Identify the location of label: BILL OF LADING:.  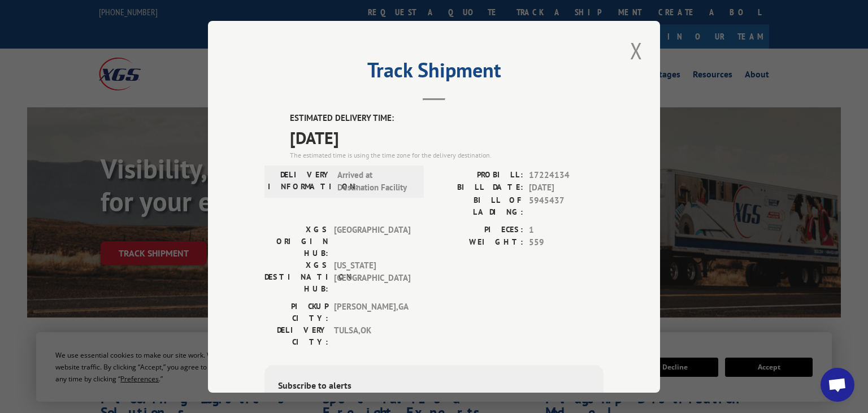
(479, 206).